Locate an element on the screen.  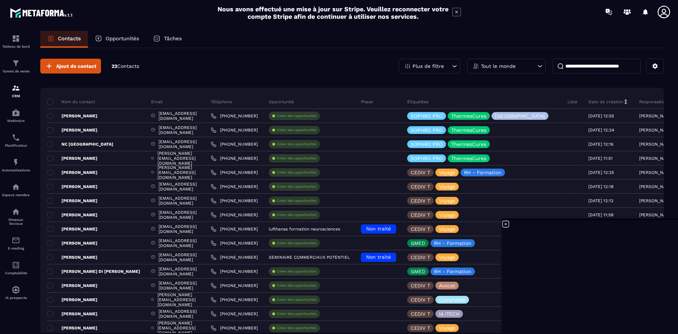
p: Email is located at coordinates (157, 102).